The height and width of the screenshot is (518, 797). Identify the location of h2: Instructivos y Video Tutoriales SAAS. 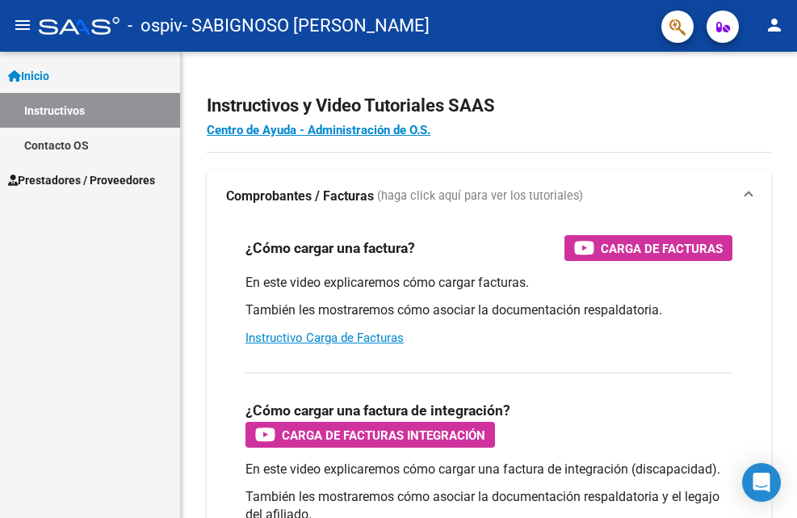
(489, 106).